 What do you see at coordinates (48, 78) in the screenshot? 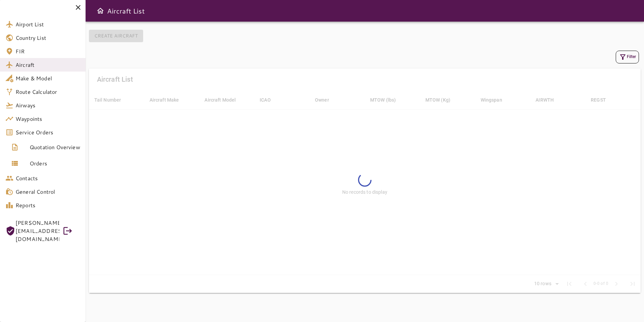
I see `span: Make & Model` at bounding box center [48, 78].